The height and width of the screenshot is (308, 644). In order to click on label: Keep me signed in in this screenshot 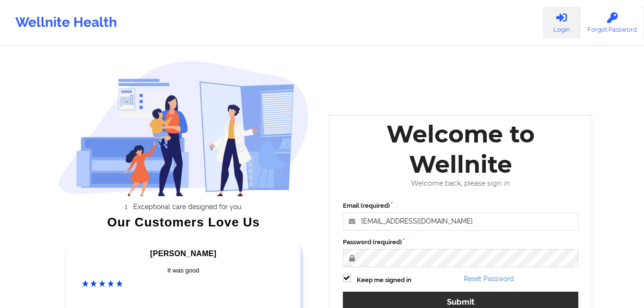, I will do `click(384, 280)`.